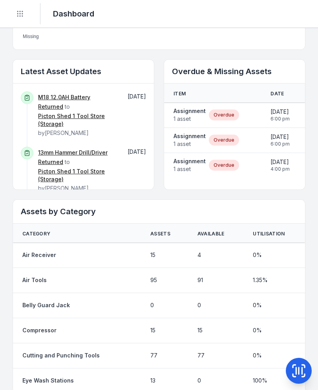 This screenshot has width=318, height=390. Describe the element at coordinates (31, 36) in the screenshot. I see `span: Missing` at that location.